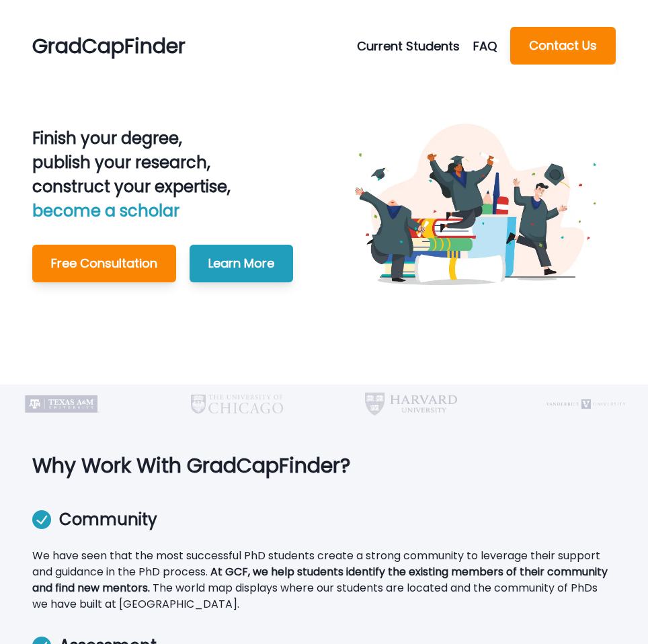 The height and width of the screenshot is (644, 648). Describe the element at coordinates (563, 45) in the screenshot. I see `button: Contact Us` at that location.